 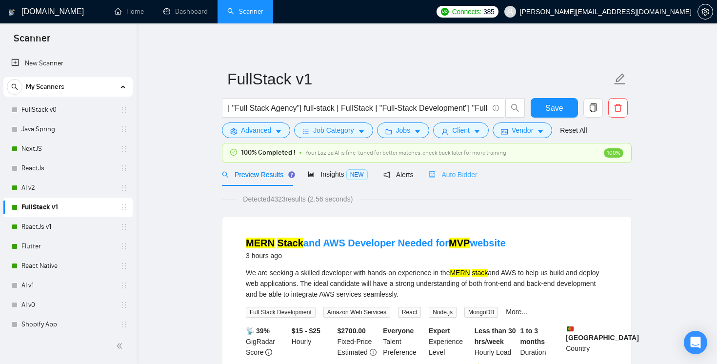 What do you see at coordinates (257, 175) in the screenshot?
I see `span: Preview Results` at bounding box center [257, 175].